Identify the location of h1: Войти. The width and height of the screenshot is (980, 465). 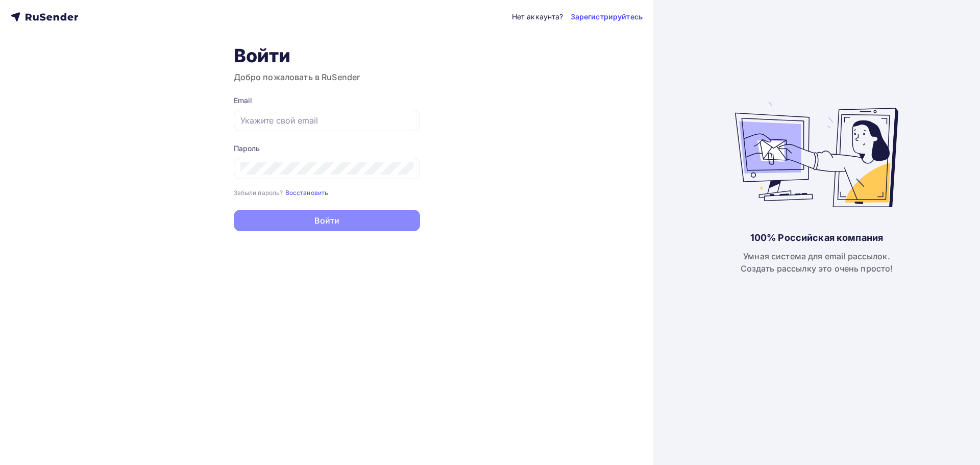
(326, 56).